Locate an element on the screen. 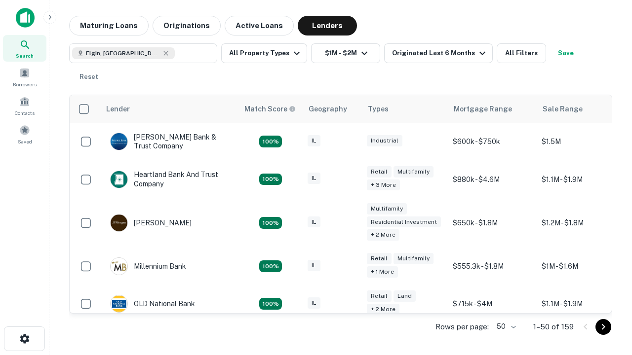 This screenshot has height=355, width=632. a: Contacts is located at coordinates (25, 106).